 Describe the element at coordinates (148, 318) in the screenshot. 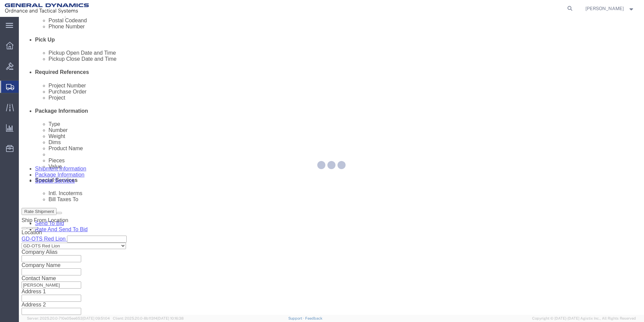

I see `span: Client: 2025.20.0-8b113f4` at that location.